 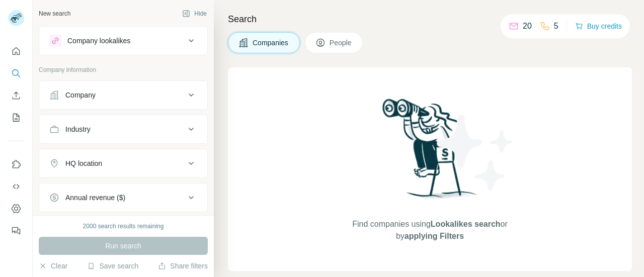 I want to click on button: Annual revenue ($), so click(x=123, y=198).